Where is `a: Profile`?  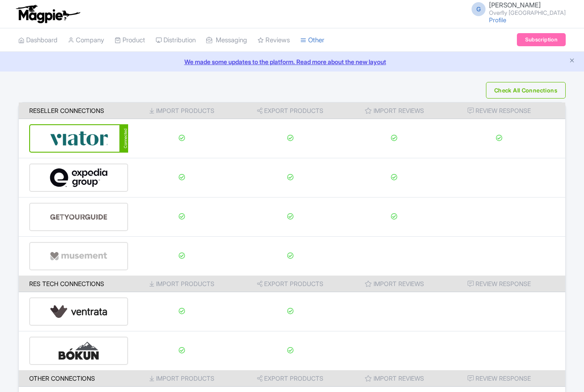
a: Profile is located at coordinates (498, 20).